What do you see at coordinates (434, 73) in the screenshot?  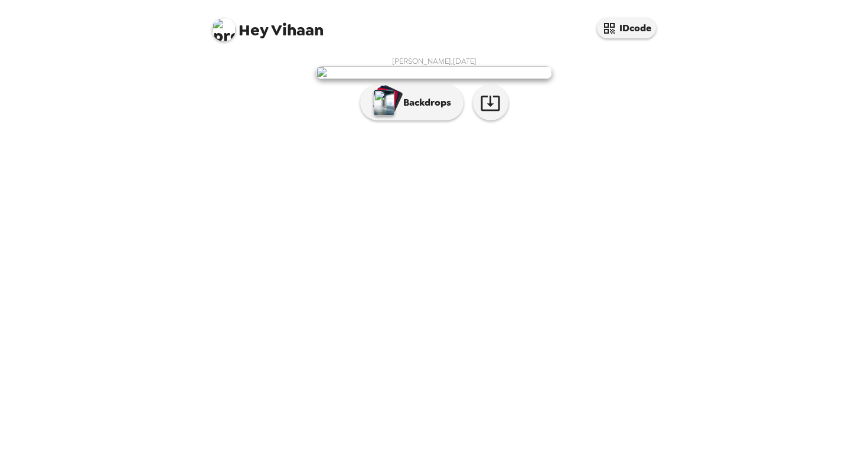 I see `img: user` at bounding box center [434, 73].